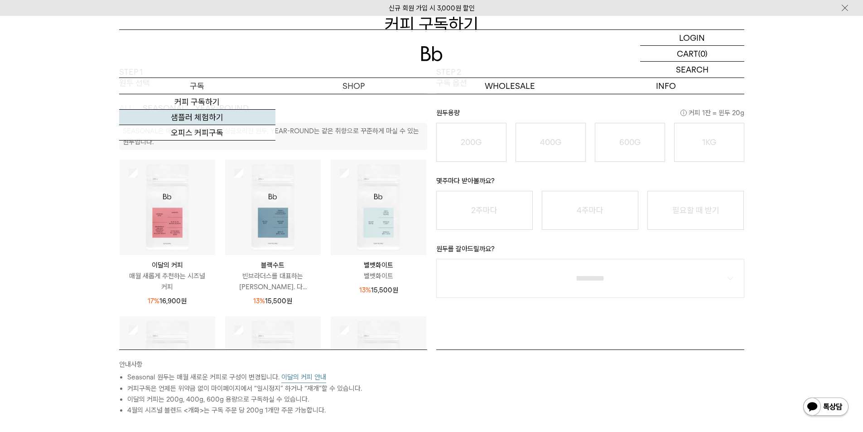  I want to click on p: SHOP, so click(353, 86).